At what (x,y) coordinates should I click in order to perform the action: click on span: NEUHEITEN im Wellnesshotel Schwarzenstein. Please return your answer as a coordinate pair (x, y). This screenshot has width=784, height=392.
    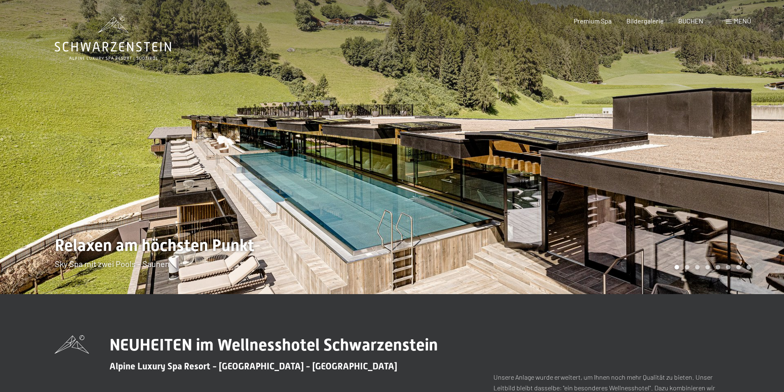
    Looking at the image, I should click on (274, 345).